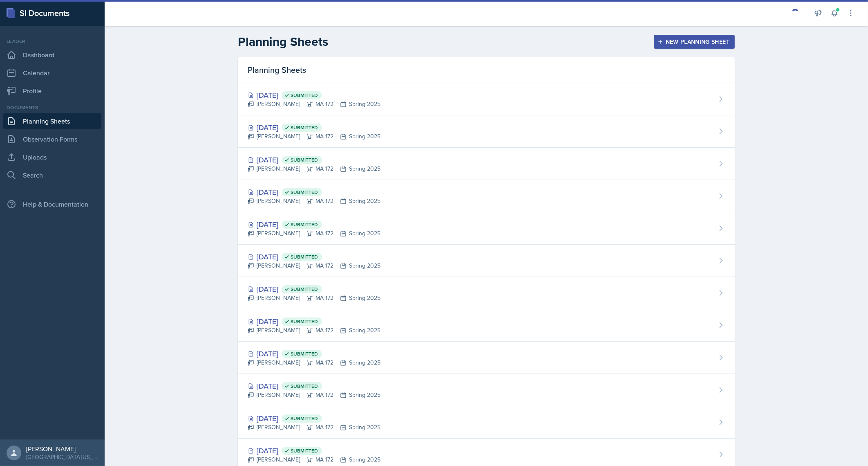 This screenshot has height=466, width=868. Describe the element at coordinates (283, 42) in the screenshot. I see `h2: Planning Sheets` at that location.